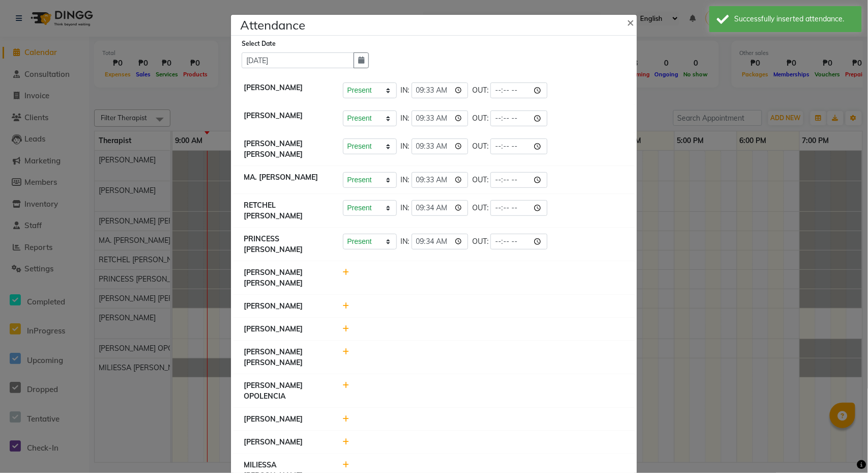 The image size is (868, 473). Describe the element at coordinates (632, 22) in the screenshot. I see `button: Close` at that location.